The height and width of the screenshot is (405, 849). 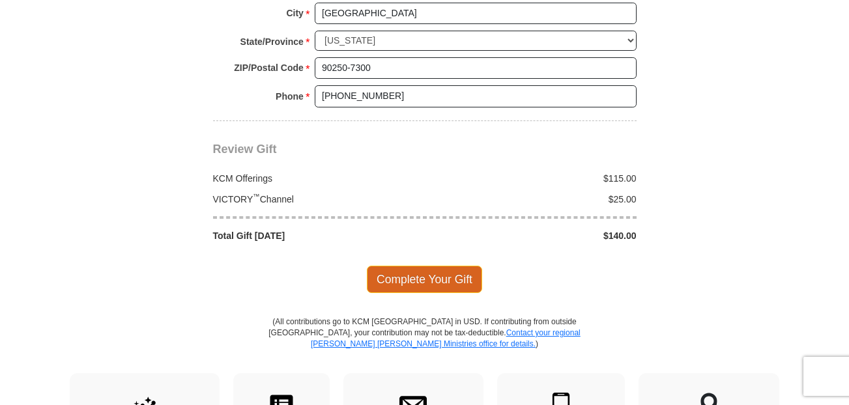 What do you see at coordinates (295, 13) in the screenshot?
I see `strong: City` at bounding box center [295, 13].